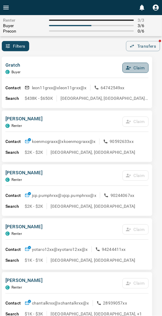 This screenshot has width=162, height=316. I want to click on p: 90592633xx, so click(122, 142).